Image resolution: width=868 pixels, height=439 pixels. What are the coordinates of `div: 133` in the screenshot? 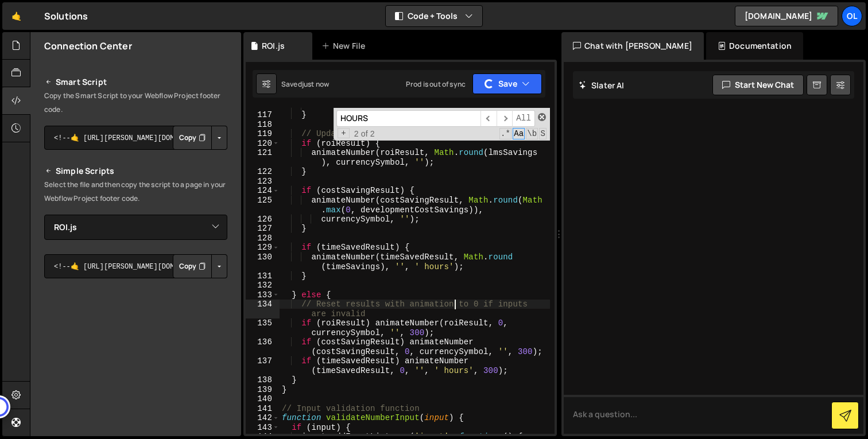 It's located at (262, 295).